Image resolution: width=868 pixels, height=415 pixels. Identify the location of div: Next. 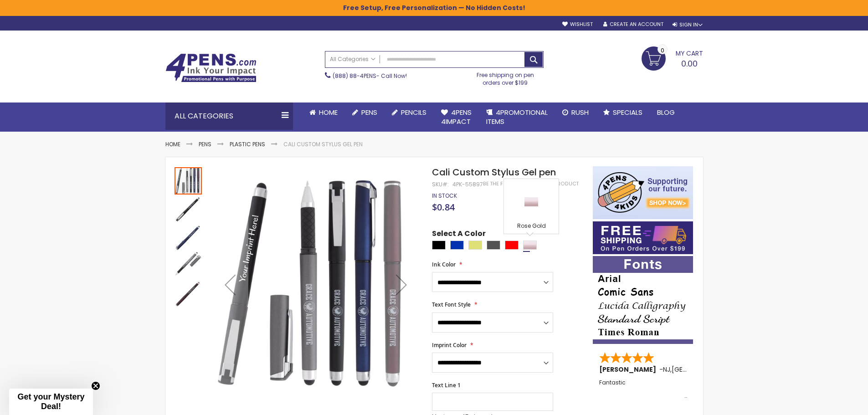
(401, 285).